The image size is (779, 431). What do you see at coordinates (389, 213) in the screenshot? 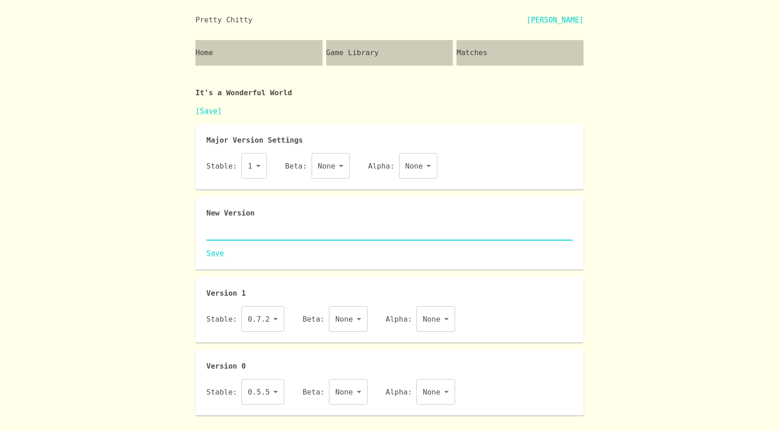
I see `p: New Version` at bounding box center [389, 213].